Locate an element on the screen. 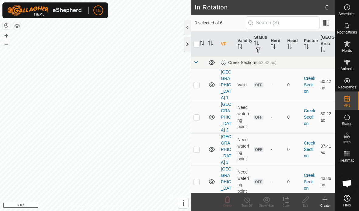 Image resolution: width=359 pixels, height=211 pixels. td: 30.22 ac is located at coordinates (326, 117).